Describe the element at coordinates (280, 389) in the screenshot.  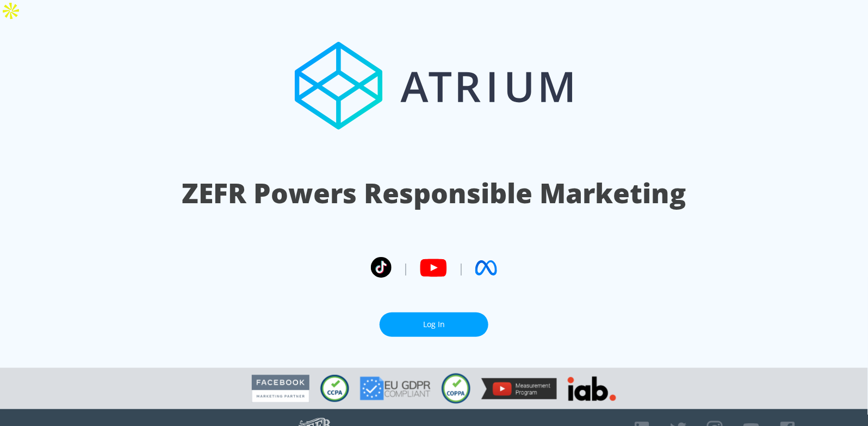
I see `img: Facebook Marketing Partner` at that location.